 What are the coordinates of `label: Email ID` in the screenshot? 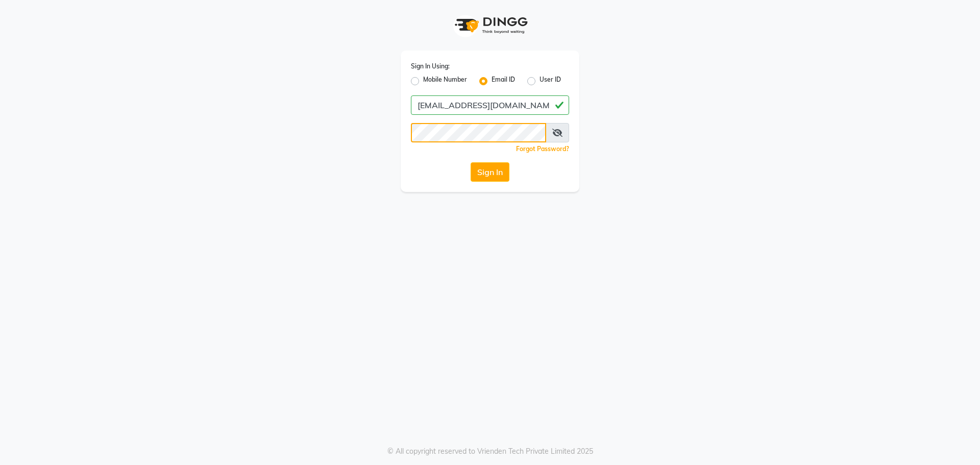 It's located at (504, 81).